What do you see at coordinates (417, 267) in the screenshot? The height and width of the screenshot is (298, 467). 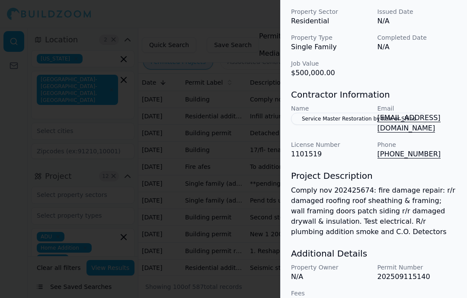 I see `p: Permit Number` at bounding box center [417, 267].